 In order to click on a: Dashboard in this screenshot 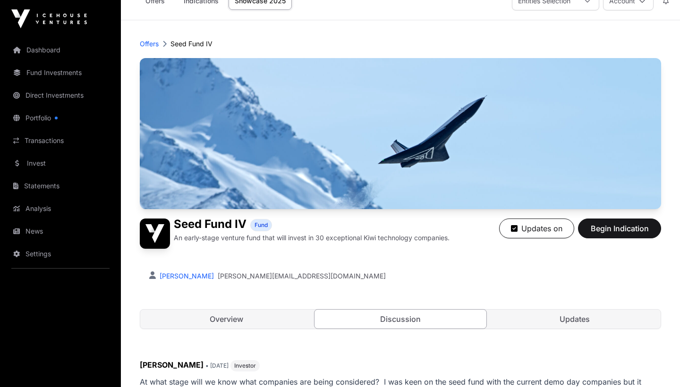, I will do `click(60, 50)`.